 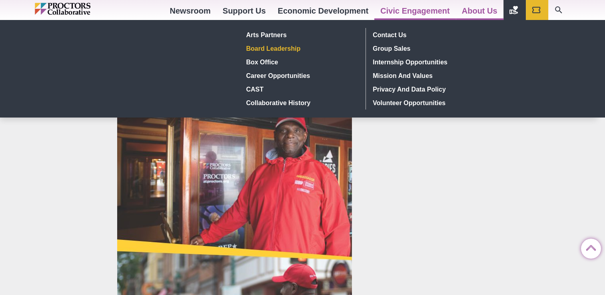 What do you see at coordinates (301, 89) in the screenshot?
I see `a: CAST` at bounding box center [301, 89].